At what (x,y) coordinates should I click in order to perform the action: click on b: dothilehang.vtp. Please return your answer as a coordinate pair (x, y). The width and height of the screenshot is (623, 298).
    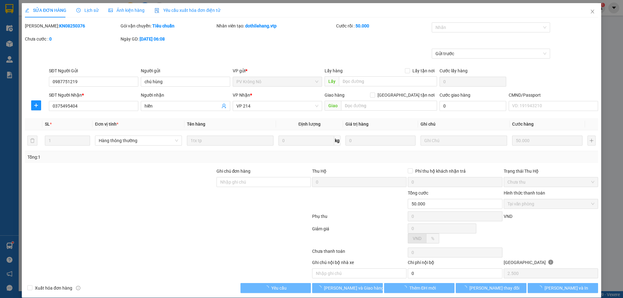
    Looking at the image, I should click on (261, 26).